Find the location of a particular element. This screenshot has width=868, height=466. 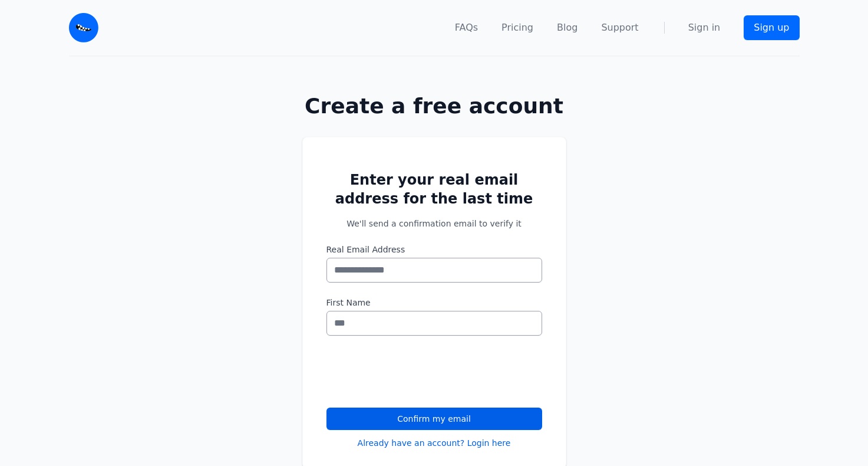

label: First Name is located at coordinates (434, 303).